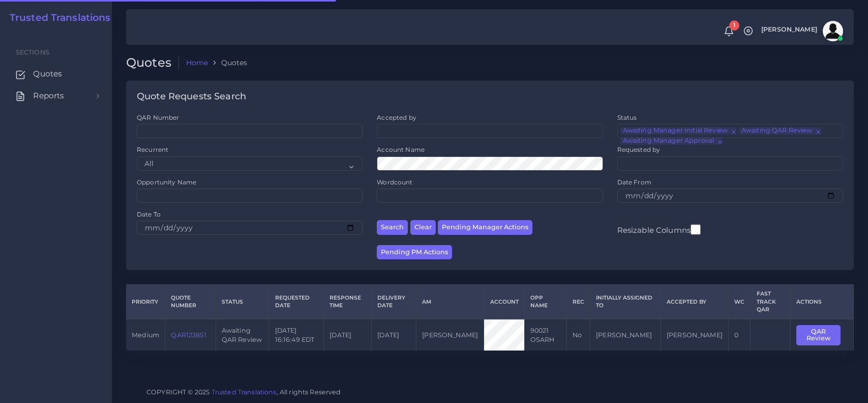 This screenshot has height=403, width=868. Describe the element at coordinates (190, 302) in the screenshot. I see `th: Quote Number` at that location.